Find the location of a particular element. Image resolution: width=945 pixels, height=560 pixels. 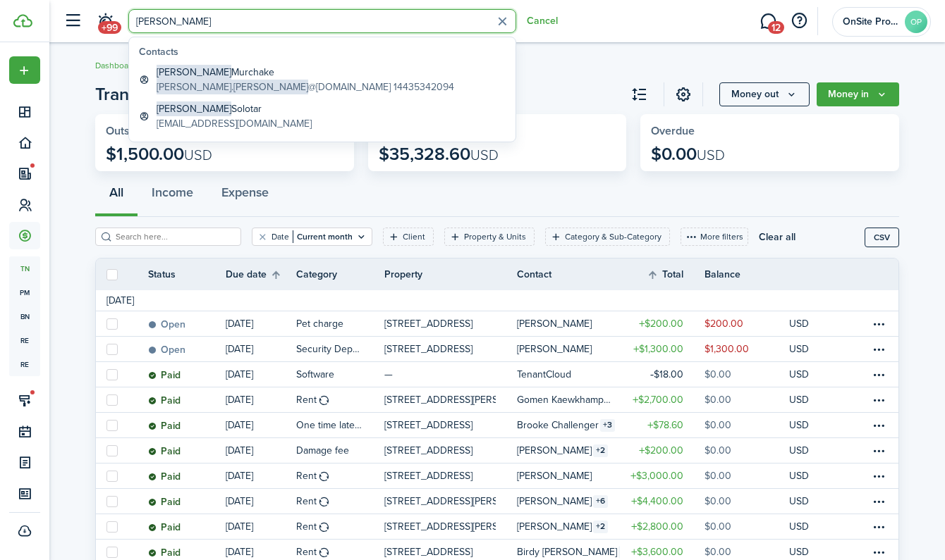

a: $78.60 is located at coordinates (662, 425).